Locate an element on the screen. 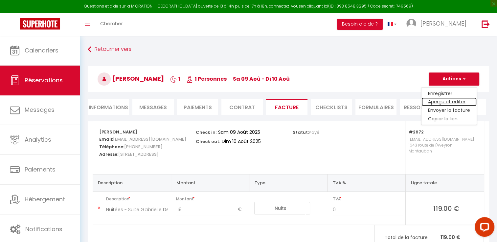 The width and height of the screenshot is (497, 242). strong: Email: is located at coordinates (106, 139).